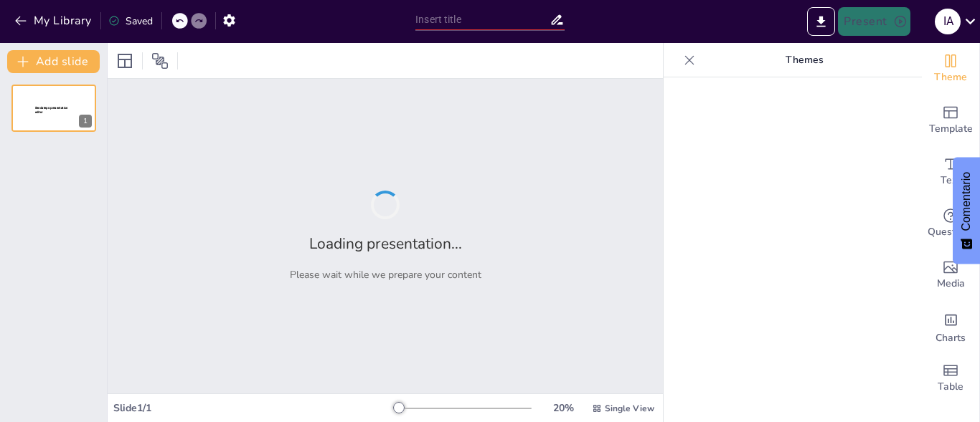  I want to click on div: Get real-time input from your audience, so click(951, 224).